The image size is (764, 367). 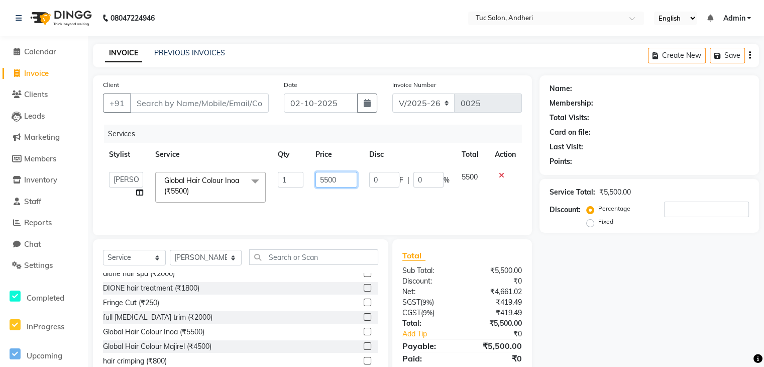 What do you see at coordinates (45, 326) in the screenshot?
I see `span: InProgress` at bounding box center [45, 326].